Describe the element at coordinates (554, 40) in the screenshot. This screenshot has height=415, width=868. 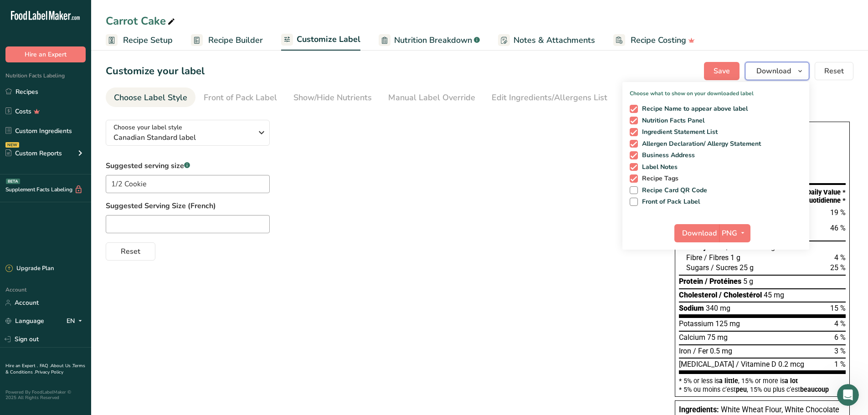
I see `span: Notes & Attachments` at that location.